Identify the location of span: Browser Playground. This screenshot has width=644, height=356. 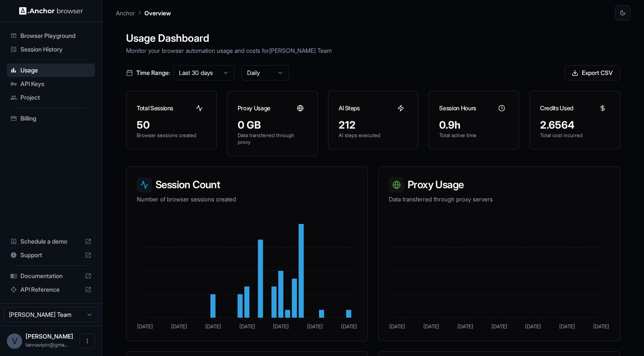
(56, 36).